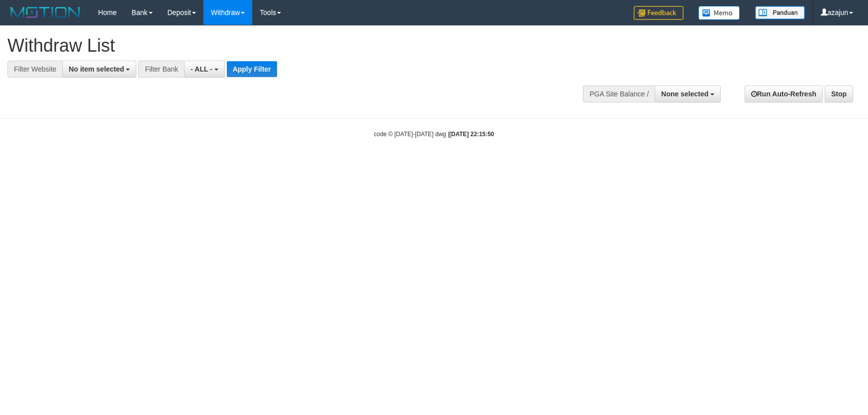  Describe the element at coordinates (252, 69) in the screenshot. I see `button: Apply Filter` at that location.